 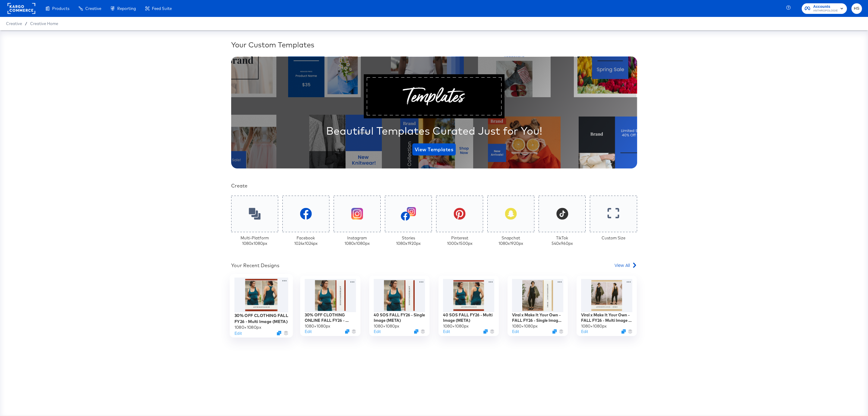 What do you see at coordinates (856, 8) in the screenshot?
I see `button: HS` at bounding box center [856, 8].